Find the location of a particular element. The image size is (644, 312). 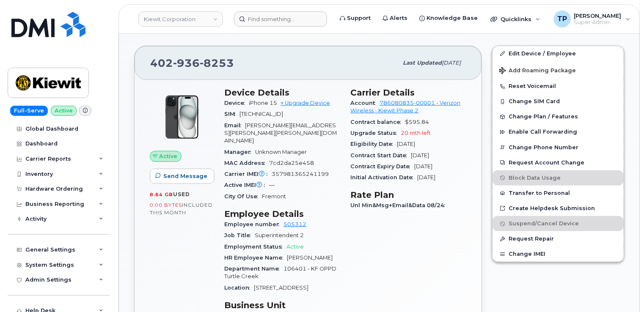

a: Kiewit Corporation is located at coordinates (181, 19).